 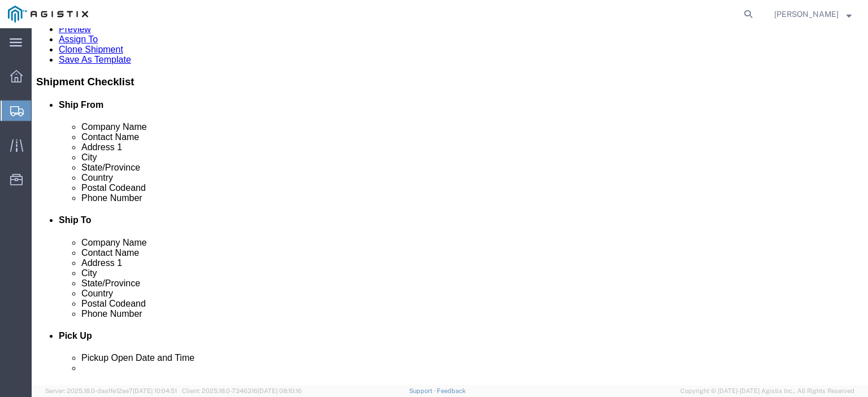 What do you see at coordinates (111, 391) in the screenshot?
I see `span: Server: 2025.18.0-daa1fe12ee7` at bounding box center [111, 391].